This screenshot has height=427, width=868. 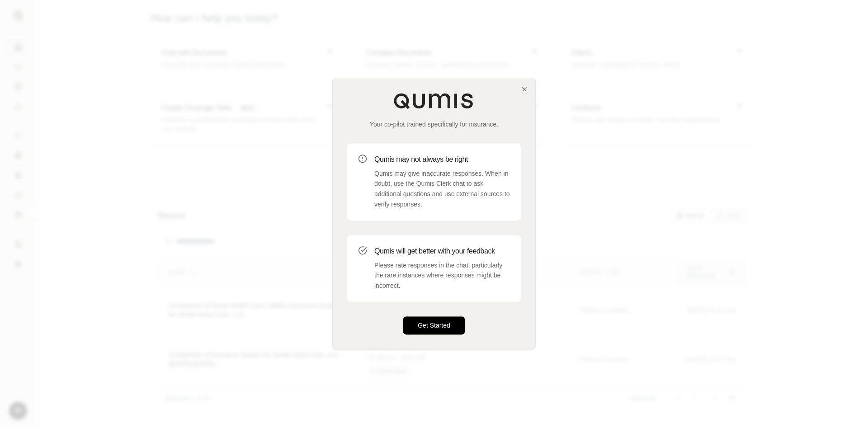 What do you see at coordinates (442, 189) in the screenshot?
I see `p: Qumis may give inaccurate responses. When in doubt, use the Qumis Clerk chat to ask additional qu...` at bounding box center [442, 189].